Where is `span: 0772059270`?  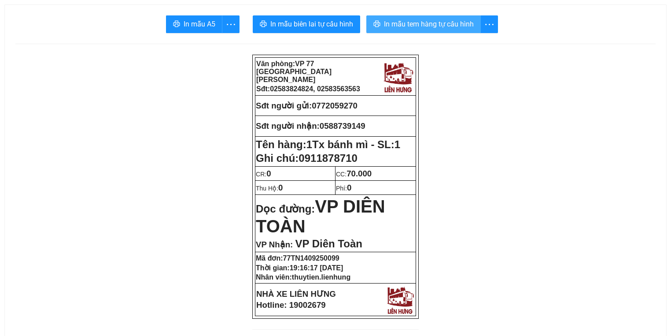 span: 0772059270 is located at coordinates (335, 105).